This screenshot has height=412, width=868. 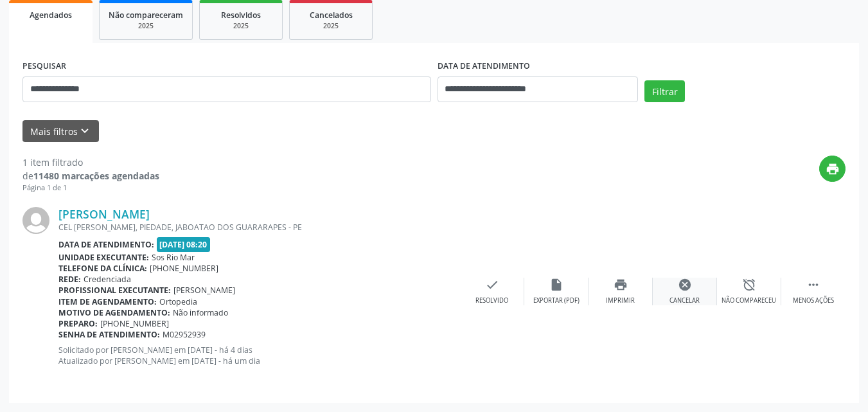 What do you see at coordinates (85, 131) in the screenshot?
I see `i: keyboard_arrow_down` at bounding box center [85, 131].